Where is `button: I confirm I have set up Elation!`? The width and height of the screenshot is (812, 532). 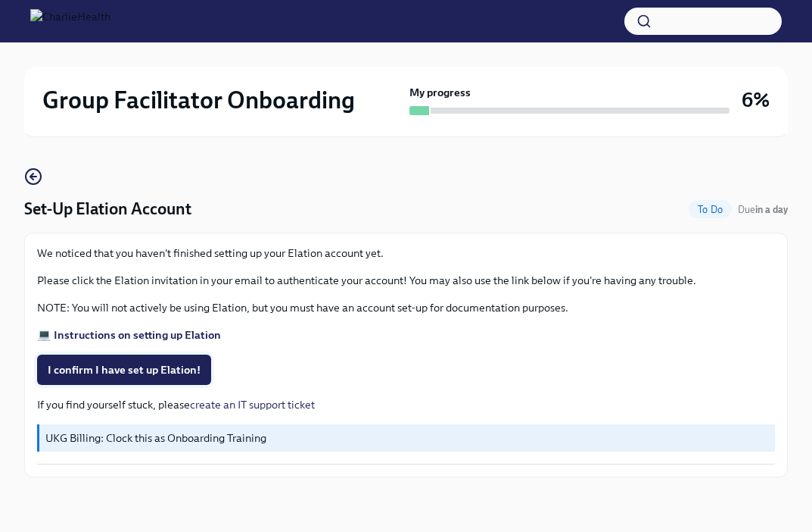
button: I confirm I have set up Elation! is located at coordinates (124, 370).